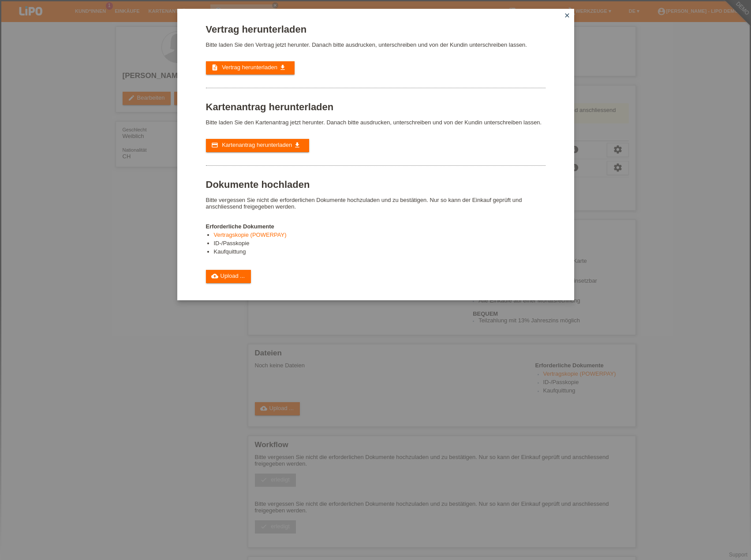 This screenshot has height=560, width=751. I want to click on li: Kaufquittung, so click(380, 252).